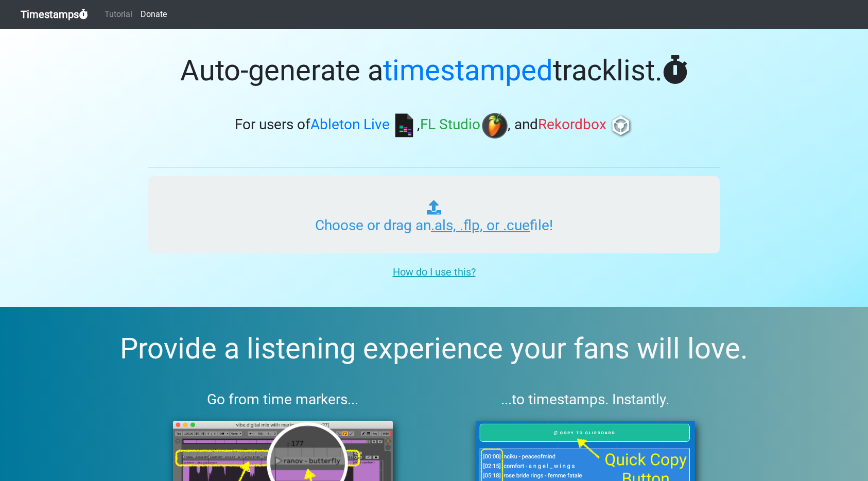 The height and width of the screenshot is (481, 868). I want to click on h1: Auto-generate a tracklist., so click(434, 70).